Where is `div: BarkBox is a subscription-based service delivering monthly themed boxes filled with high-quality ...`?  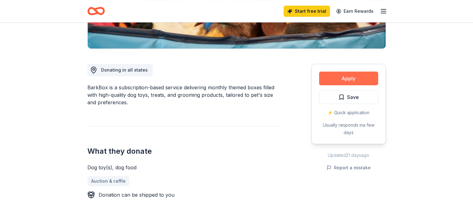
div: BarkBox is a subscription-based service delivering monthly themed boxes filled with high-quality ... is located at coordinates (184, 95).